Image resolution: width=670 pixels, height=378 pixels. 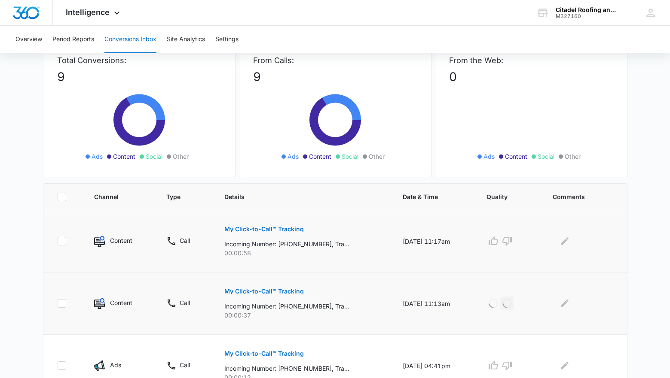 I want to click on button: Period Reports, so click(x=73, y=40).